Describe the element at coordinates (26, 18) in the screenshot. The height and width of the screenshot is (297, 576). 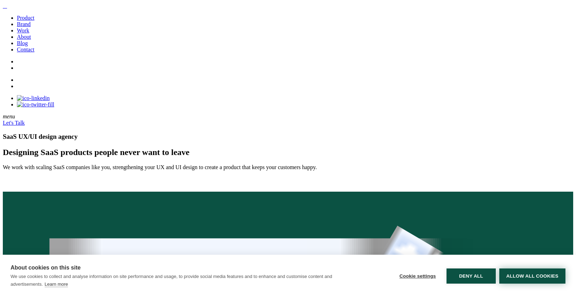
I see `a: Product` at that location.